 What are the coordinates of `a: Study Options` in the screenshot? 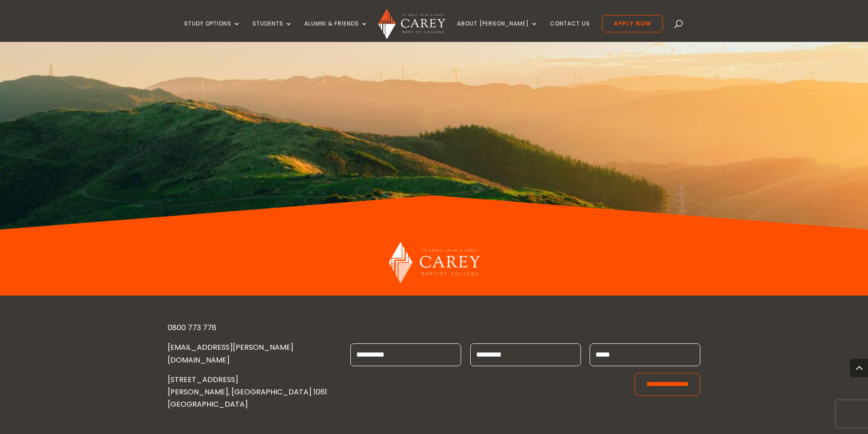 It's located at (213, 31).